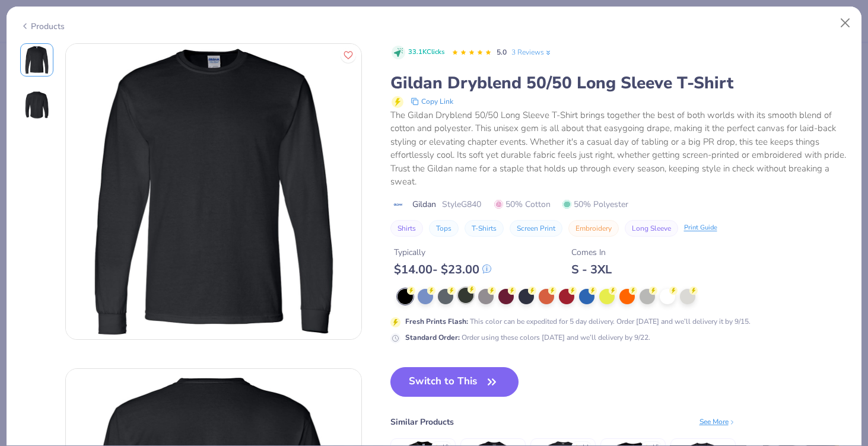 The image size is (868, 446). Describe the element at coordinates (535, 228) in the screenshot. I see `button: Screen Print` at that location.